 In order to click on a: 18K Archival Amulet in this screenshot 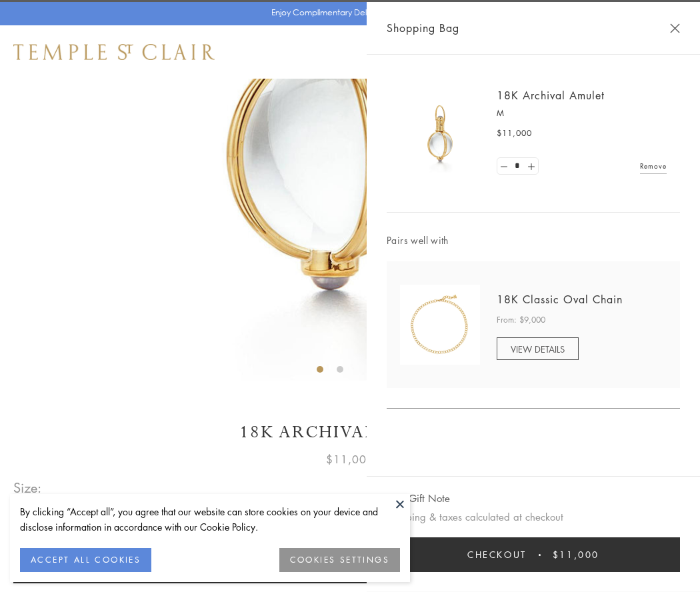, I will do `click(551, 95)`.